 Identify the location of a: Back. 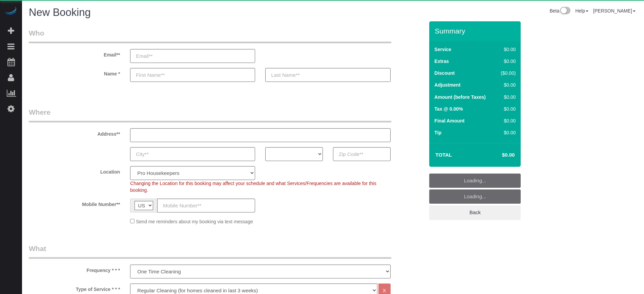
(475, 212).